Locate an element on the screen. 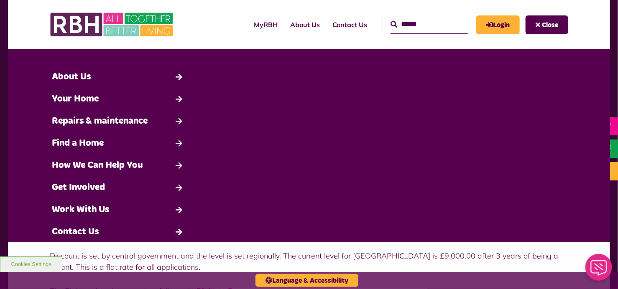 This screenshot has height=289, width=618. div: Close Web Assistant is located at coordinates (18, 16).